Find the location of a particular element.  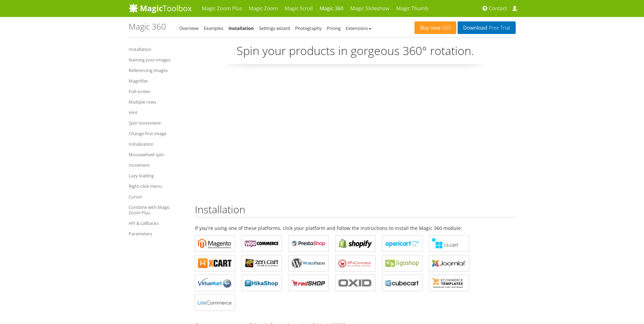

a: Magic 360 for Shopify is located at coordinates (355, 243).